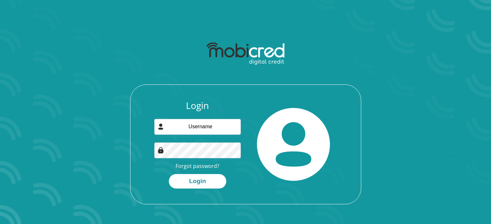  I want to click on img: Image, so click(161, 150).